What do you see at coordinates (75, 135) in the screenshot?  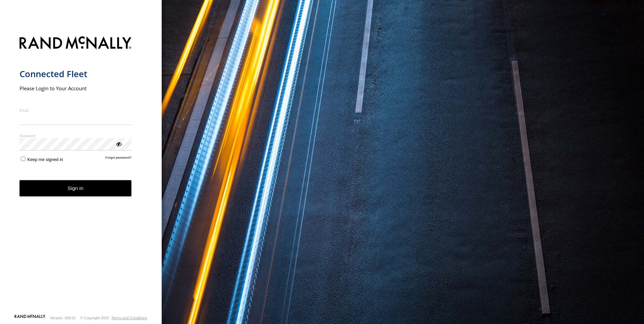 I see `label: Password` at bounding box center [75, 135].